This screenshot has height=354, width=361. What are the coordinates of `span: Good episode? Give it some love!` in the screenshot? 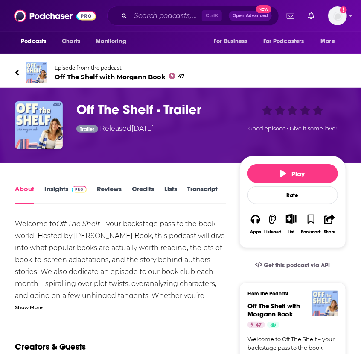 It's located at (293, 128).